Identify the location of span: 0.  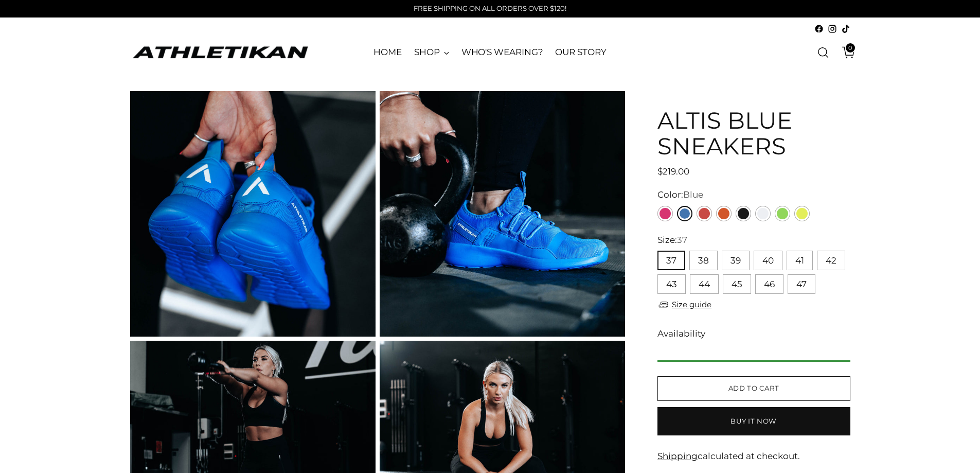
(850, 48).